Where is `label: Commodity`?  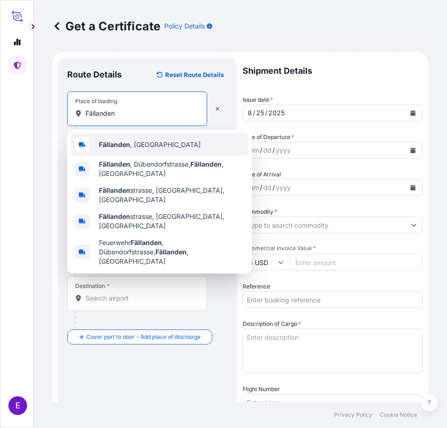 label: Commodity is located at coordinates (260, 212).